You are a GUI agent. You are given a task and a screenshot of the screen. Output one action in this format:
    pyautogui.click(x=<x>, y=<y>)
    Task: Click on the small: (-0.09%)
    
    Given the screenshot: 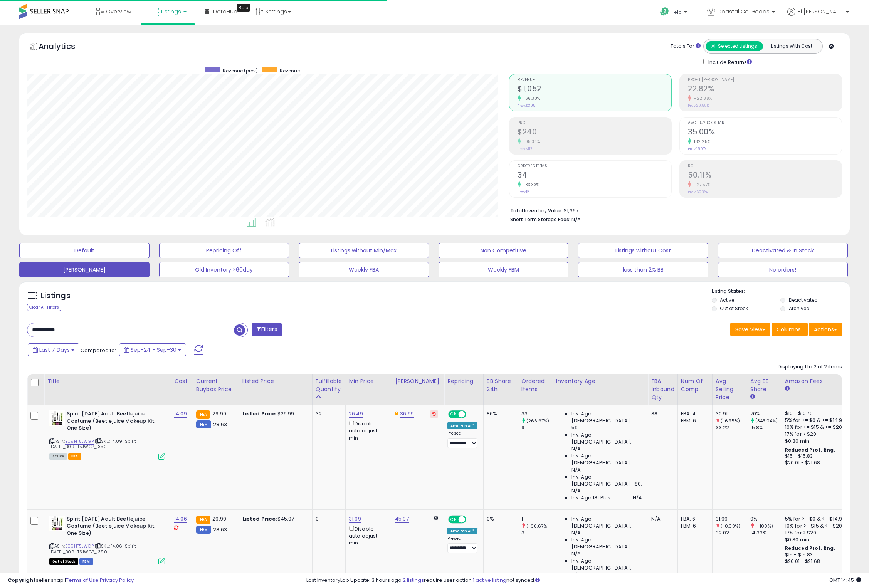 What is the action you would take?
    pyautogui.click(x=730, y=526)
    